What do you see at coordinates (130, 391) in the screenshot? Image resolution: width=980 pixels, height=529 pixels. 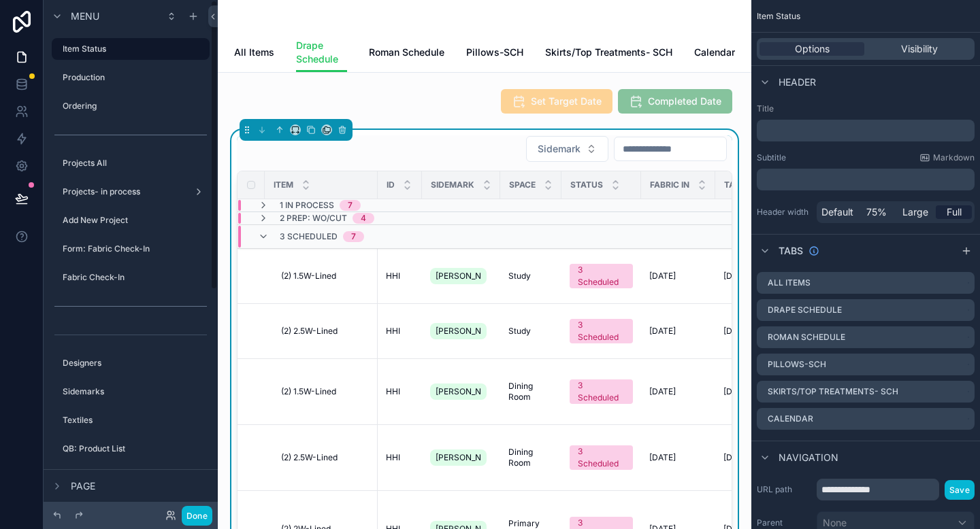 I see `a: Sidemarks` at bounding box center [130, 391].